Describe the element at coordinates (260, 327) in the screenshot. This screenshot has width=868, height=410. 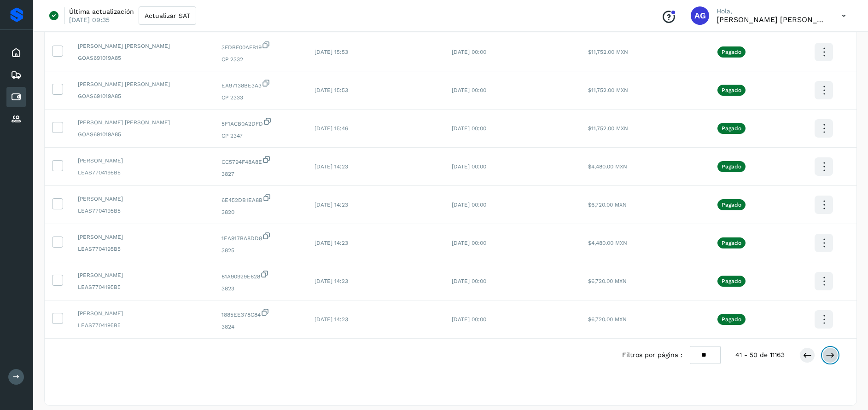
I see `span: 3824` at that location.